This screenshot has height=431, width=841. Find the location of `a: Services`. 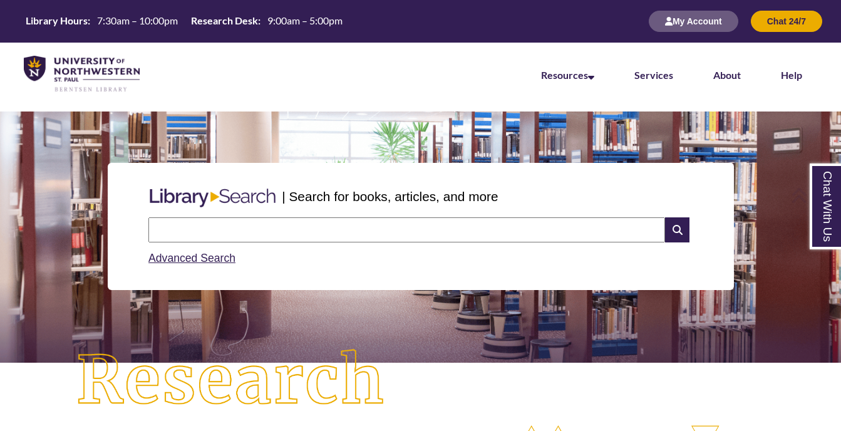

a: Services is located at coordinates (654, 75).